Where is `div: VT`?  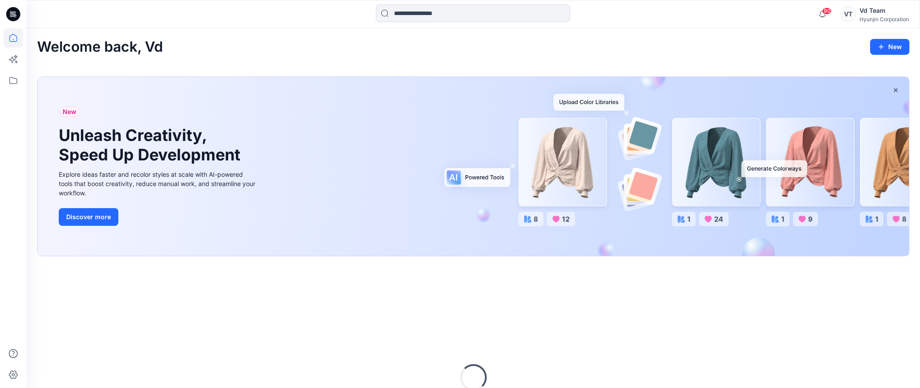 div: VT is located at coordinates (848, 14).